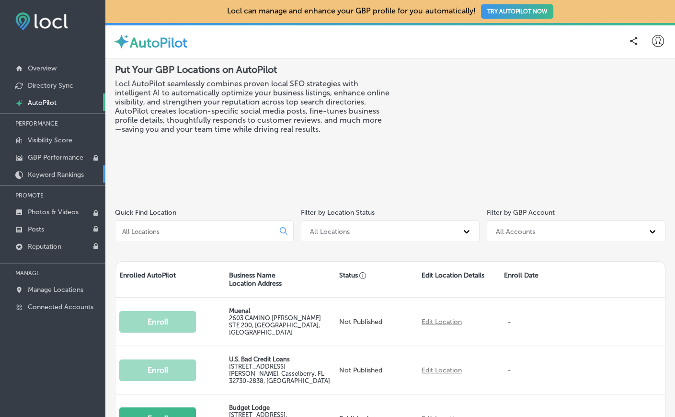 This screenshot has width=675, height=417. Describe the element at coordinates (56, 289) in the screenshot. I see `p: Manage Locations` at that location.